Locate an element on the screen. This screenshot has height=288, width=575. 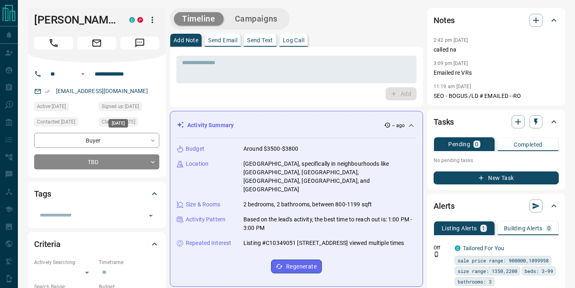
p: Add Note is located at coordinates (186, 40).